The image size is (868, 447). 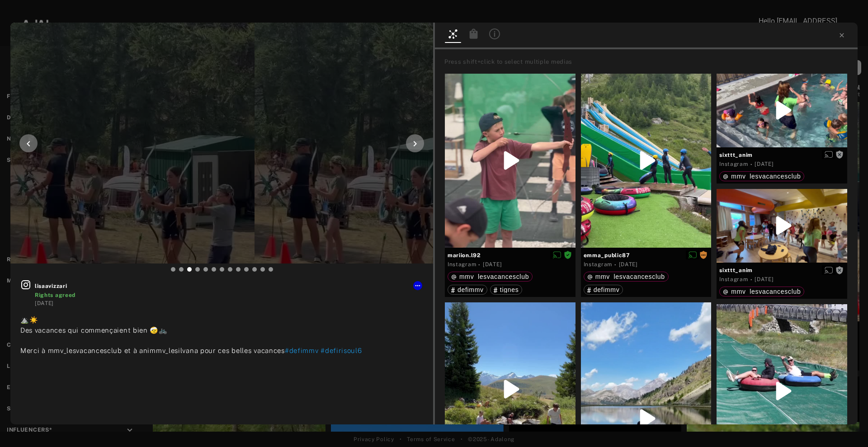 I want to click on time: 2025-08-08T10:29:48.000Z, so click(x=629, y=264).